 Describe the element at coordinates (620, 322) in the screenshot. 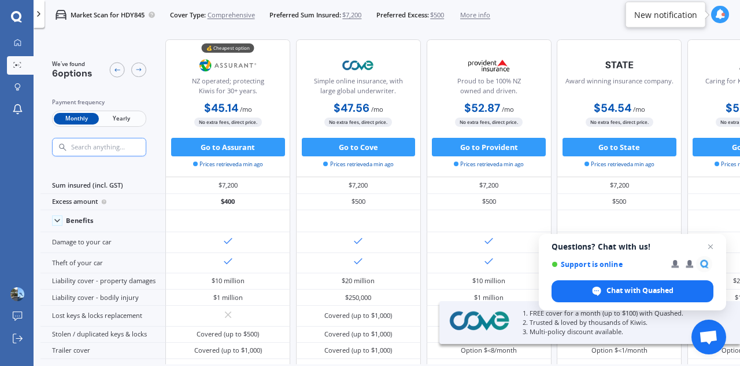

I see `p: 2. Trusted & loved by thousands of Kiwis.` at that location.